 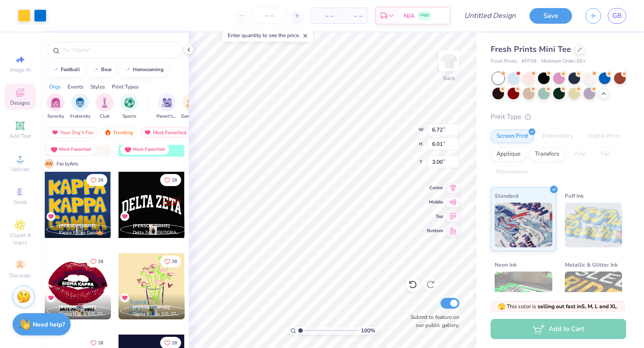 I want to click on span: Puff Ink, so click(x=574, y=195).